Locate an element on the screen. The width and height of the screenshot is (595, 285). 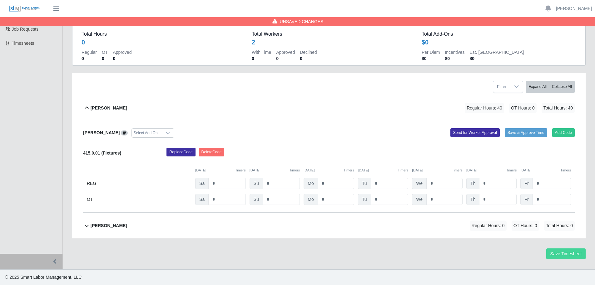
span: Total Hours: 40 is located at coordinates (558, 108).